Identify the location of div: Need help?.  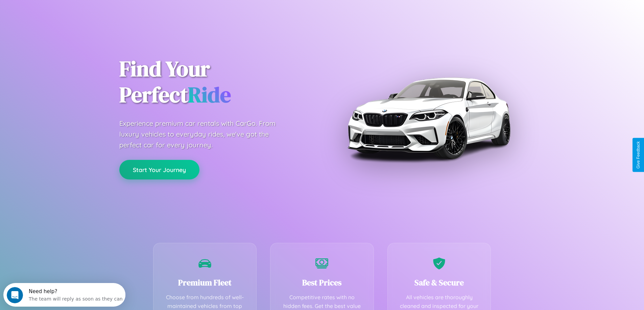
(73, 8).